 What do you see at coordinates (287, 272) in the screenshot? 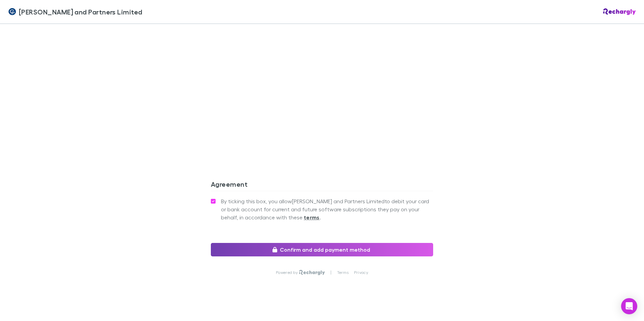
I see `p: Powered by` at bounding box center [287, 272].